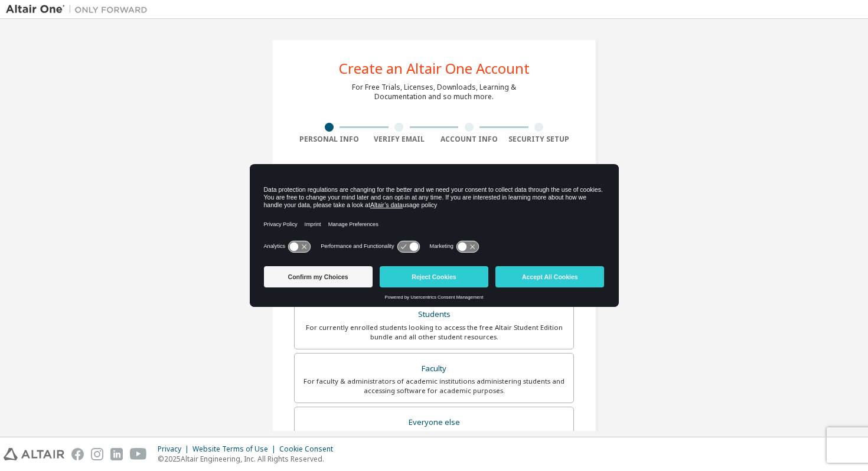  I want to click on div: Everyone else, so click(434, 423).